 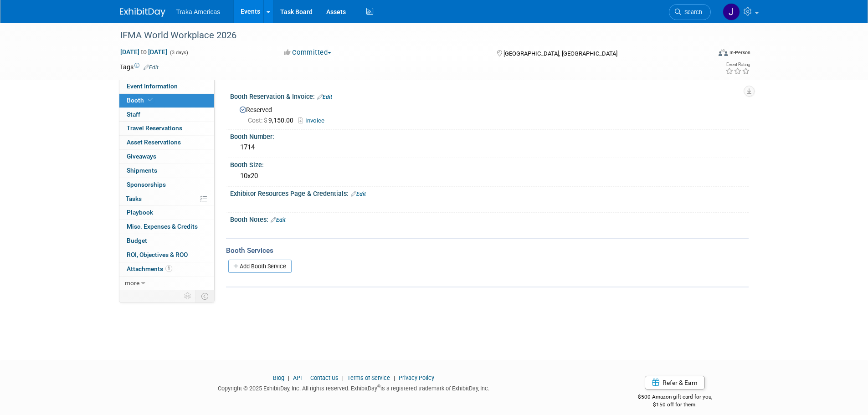 I want to click on span: Traka Americas, so click(x=198, y=12).